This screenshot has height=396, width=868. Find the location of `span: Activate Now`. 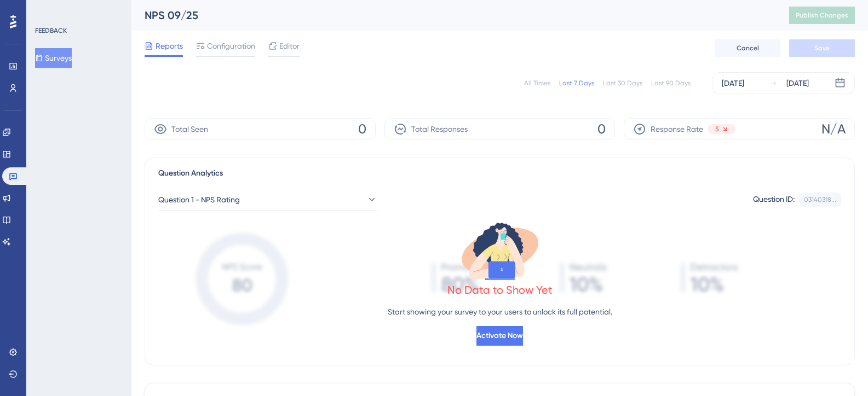

span: Activate Now is located at coordinates (499, 336).